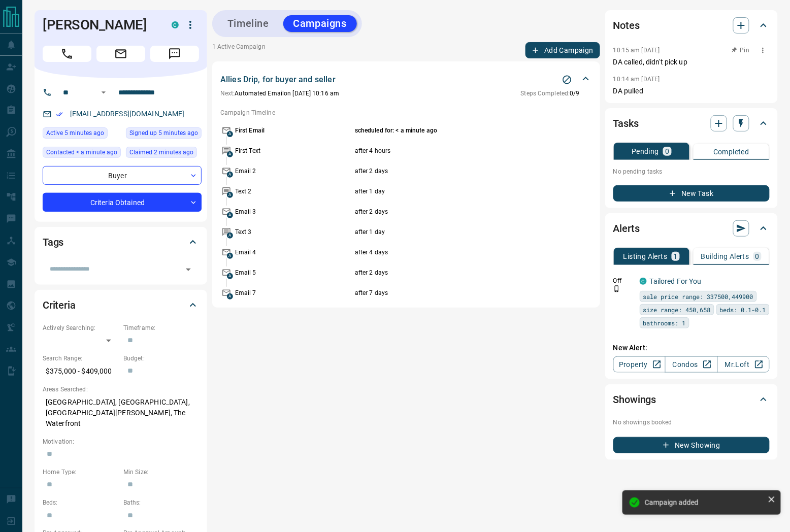 The width and height of the screenshot is (790, 532). Describe the element at coordinates (704, 502) in the screenshot. I see `div: Campaign added` at that location.